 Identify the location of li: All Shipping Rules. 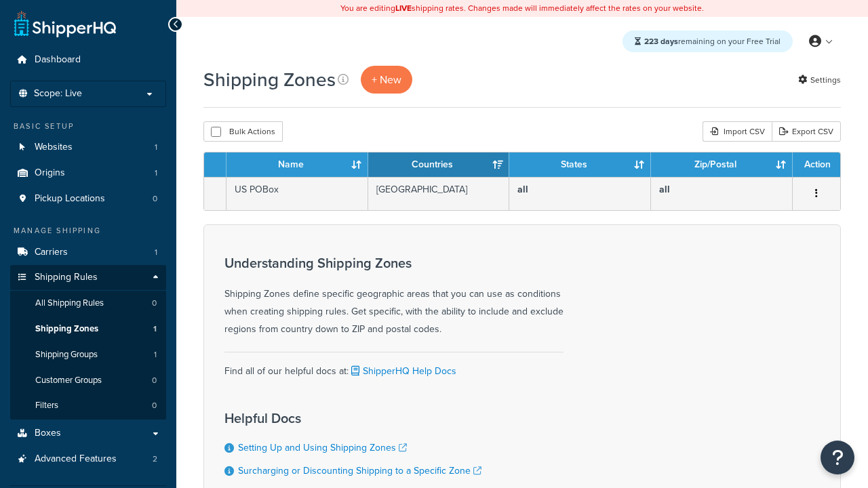
(88, 303).